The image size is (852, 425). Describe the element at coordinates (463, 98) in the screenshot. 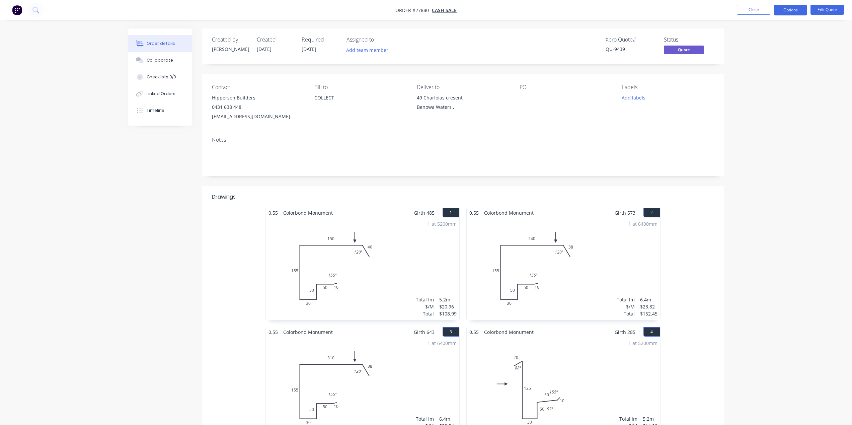

I see `div: 49 Charloias cresent` at that location.